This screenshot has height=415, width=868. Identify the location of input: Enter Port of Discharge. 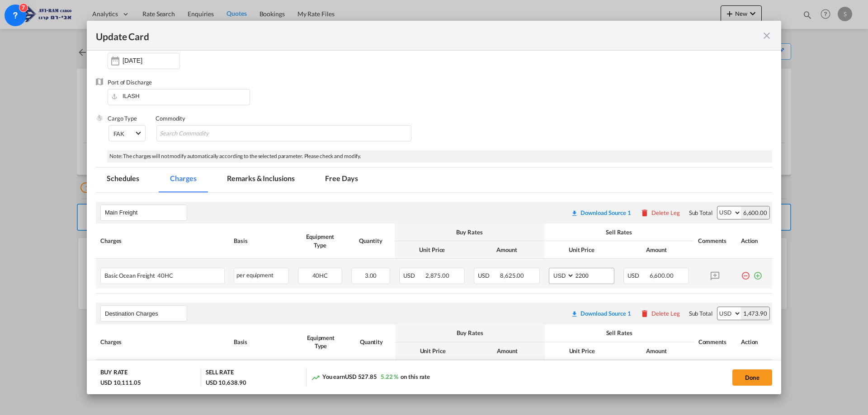
(181, 96).